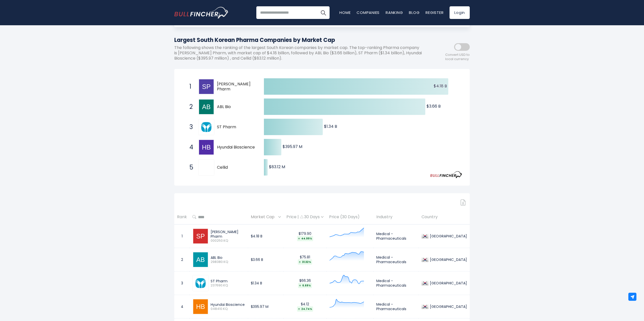 The image size is (644, 321). I want to click on a: Home, so click(345, 12).